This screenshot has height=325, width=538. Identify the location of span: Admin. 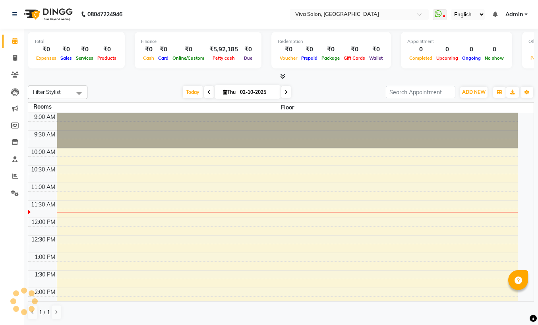
(514, 14).